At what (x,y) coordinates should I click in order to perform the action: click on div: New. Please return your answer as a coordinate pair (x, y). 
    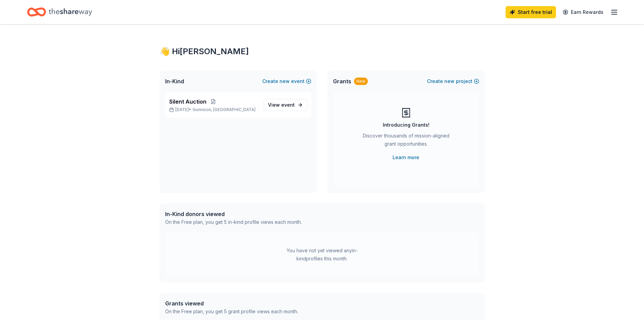
    Looking at the image, I should click on (361, 81).